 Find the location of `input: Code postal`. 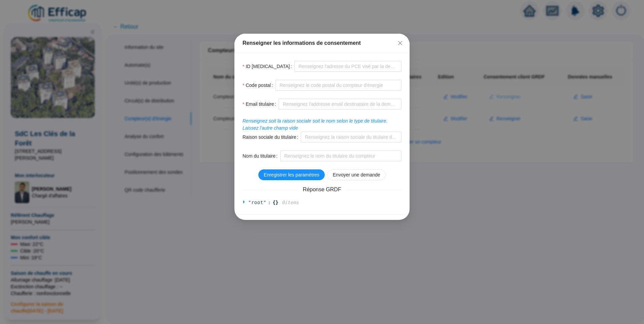

input: Code postal is located at coordinates (338, 85).